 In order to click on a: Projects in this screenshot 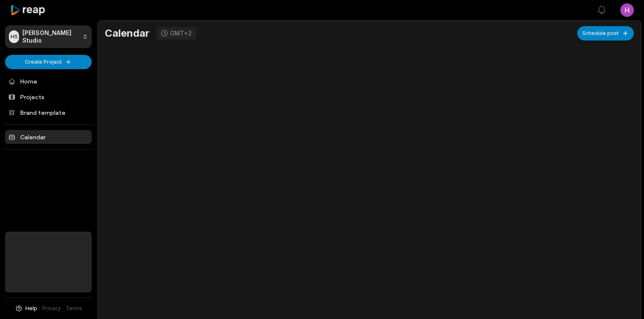, I will do `click(48, 97)`.